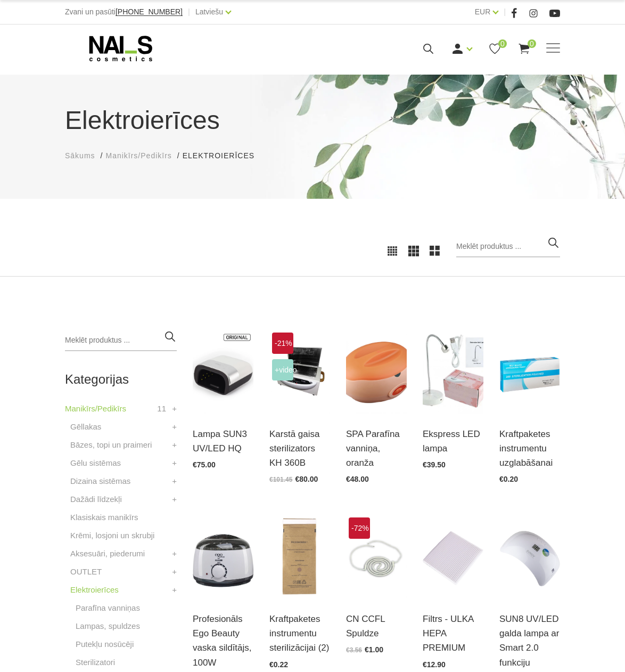 This screenshot has width=625, height=672. What do you see at coordinates (209, 12) in the screenshot?
I see `a: Latviešu` at bounding box center [209, 12].